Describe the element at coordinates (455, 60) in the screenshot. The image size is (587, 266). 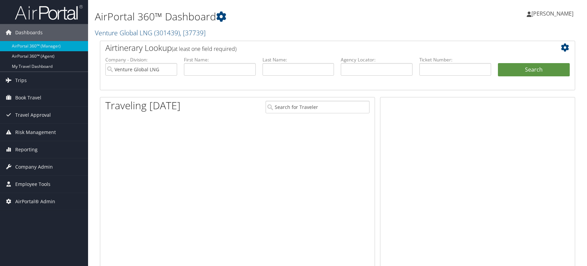
I see `label: Ticket Number:` at that location.